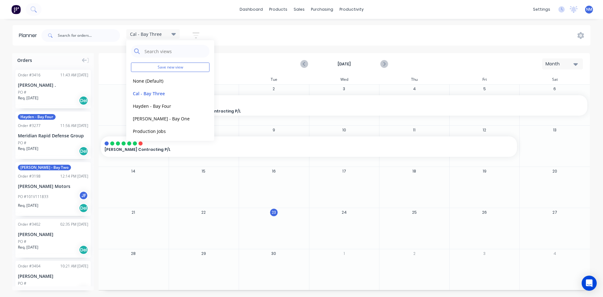 The width and height of the screenshot is (603, 297). Describe the element at coordinates (344, 130) in the screenshot. I see `button: 10` at that location.